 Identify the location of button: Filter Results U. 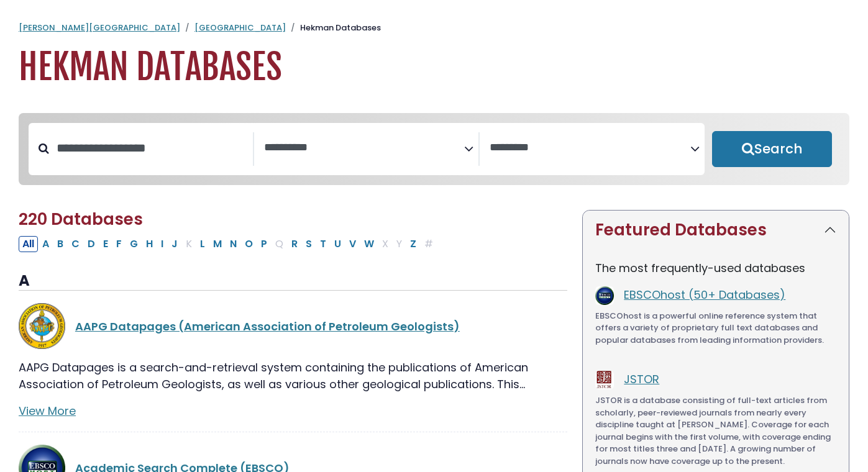
(337, 244).